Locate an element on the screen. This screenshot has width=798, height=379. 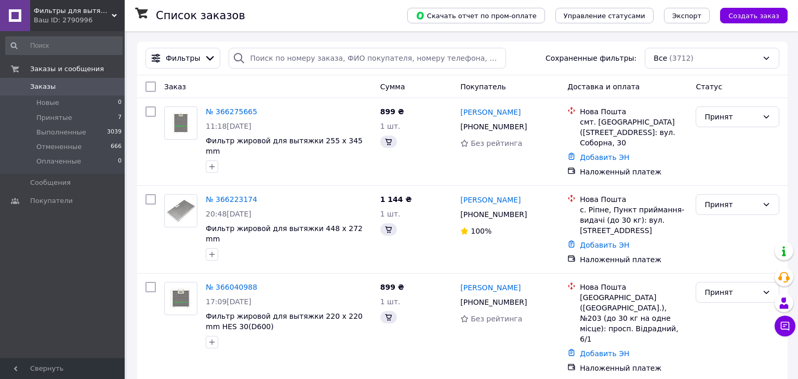
span: Заказ is located at coordinates (175, 87).